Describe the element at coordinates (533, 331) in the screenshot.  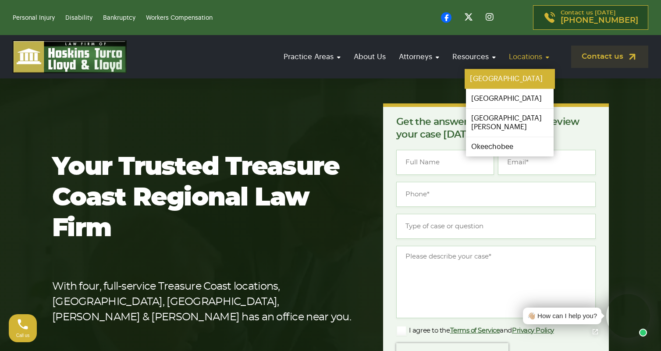
I see `a: Privacy Policy` at that location.